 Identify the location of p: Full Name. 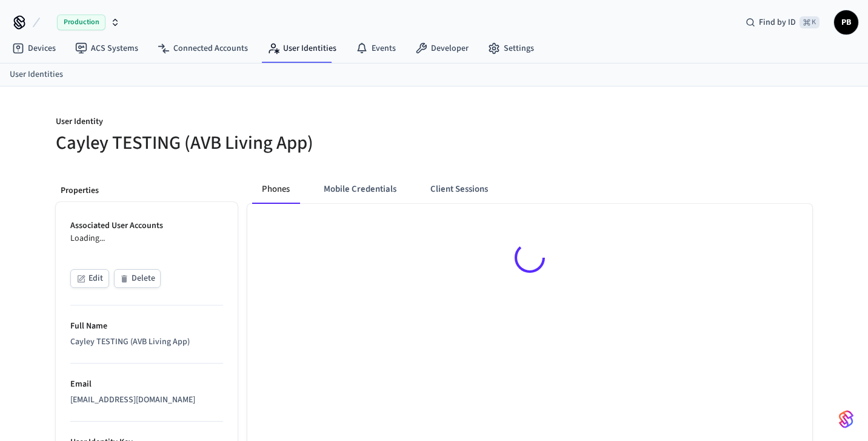
(146, 327).